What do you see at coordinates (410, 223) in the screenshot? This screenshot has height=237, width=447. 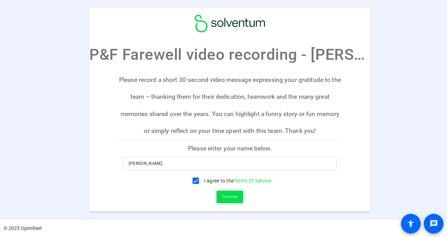 I see `mat-icon: accessibility` at bounding box center [410, 223].